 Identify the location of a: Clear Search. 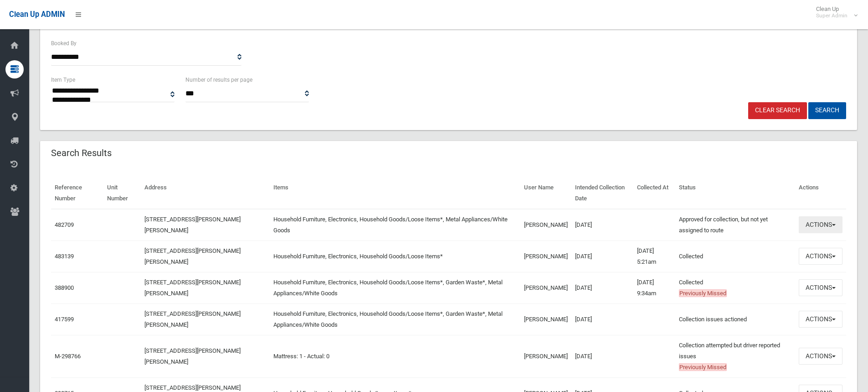
(777, 110).